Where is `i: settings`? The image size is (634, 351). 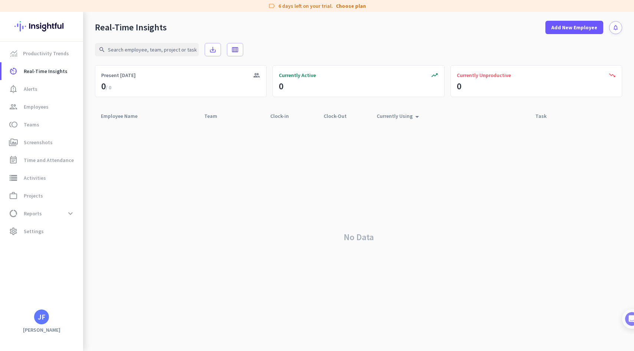
i: settings is located at coordinates (13, 231).